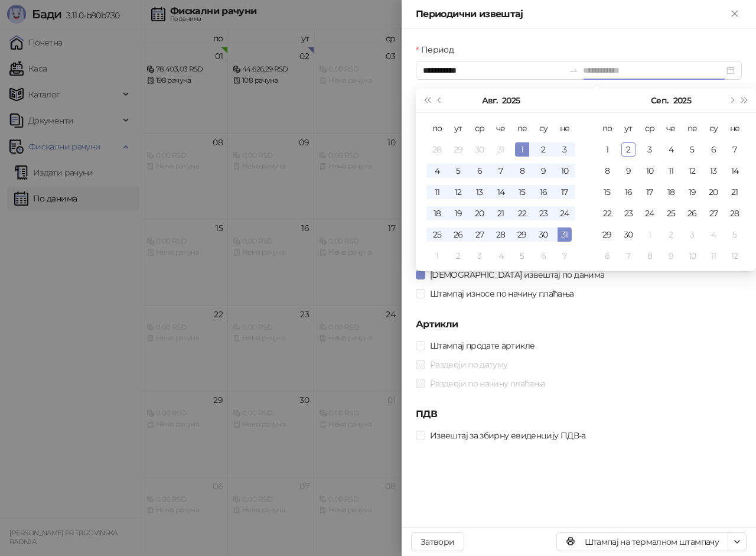  Describe the element at coordinates (522, 192) in the screenshot. I see `td: 2025-08-15` at that location.